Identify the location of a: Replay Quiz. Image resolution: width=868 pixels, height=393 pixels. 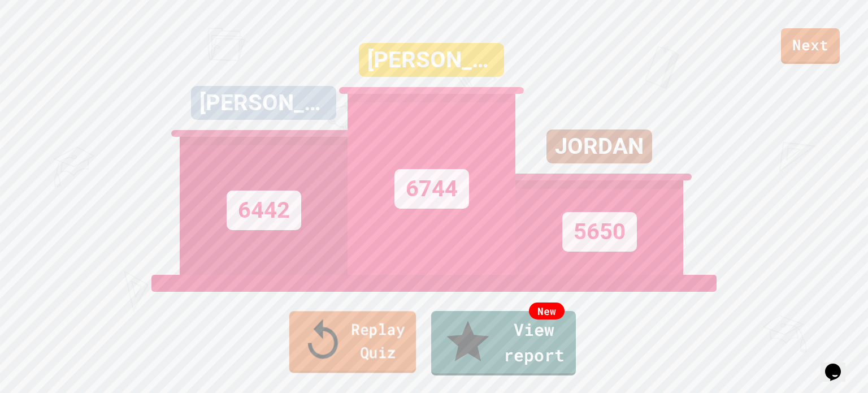
(352, 342).